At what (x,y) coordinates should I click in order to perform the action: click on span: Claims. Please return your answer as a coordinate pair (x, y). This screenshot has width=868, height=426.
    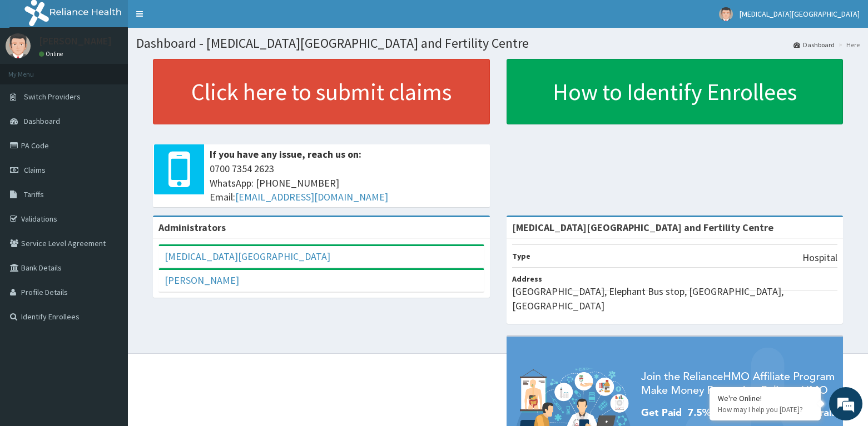
    Looking at the image, I should click on (34, 170).